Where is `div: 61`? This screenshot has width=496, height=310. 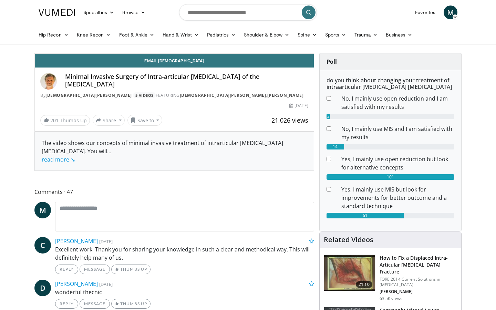 div: 61 is located at coordinates (365, 215).